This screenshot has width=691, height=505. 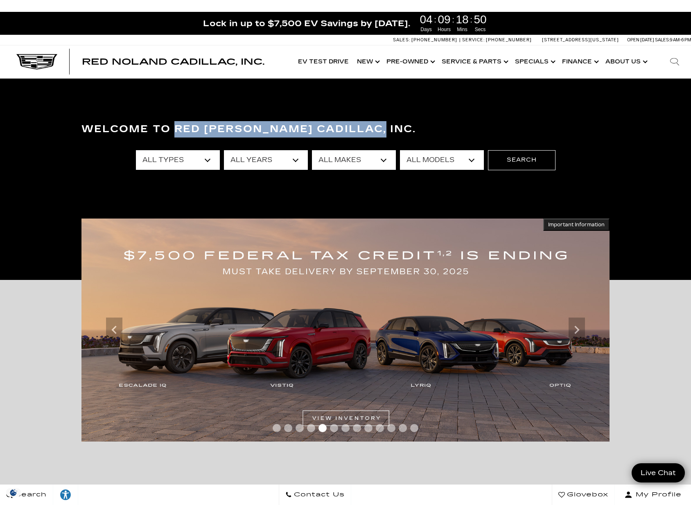 I want to click on a: Red Noland Cadillac, Inc., so click(x=173, y=62).